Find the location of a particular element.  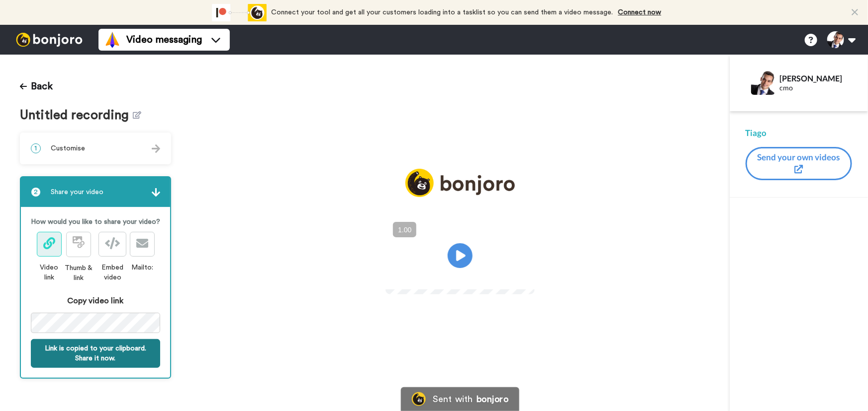

span: Share your video is located at coordinates (77, 193).